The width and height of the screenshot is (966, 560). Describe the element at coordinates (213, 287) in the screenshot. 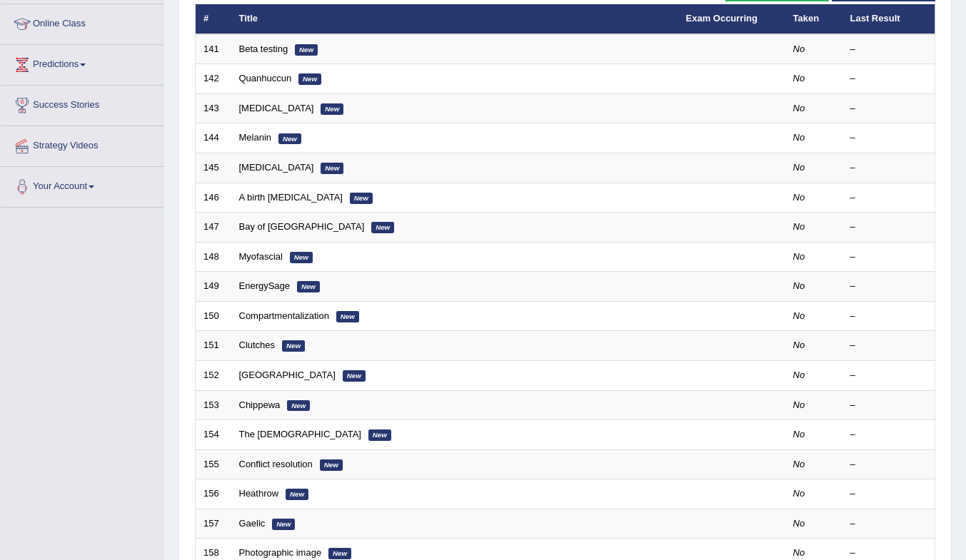

I see `td: 149` at that location.